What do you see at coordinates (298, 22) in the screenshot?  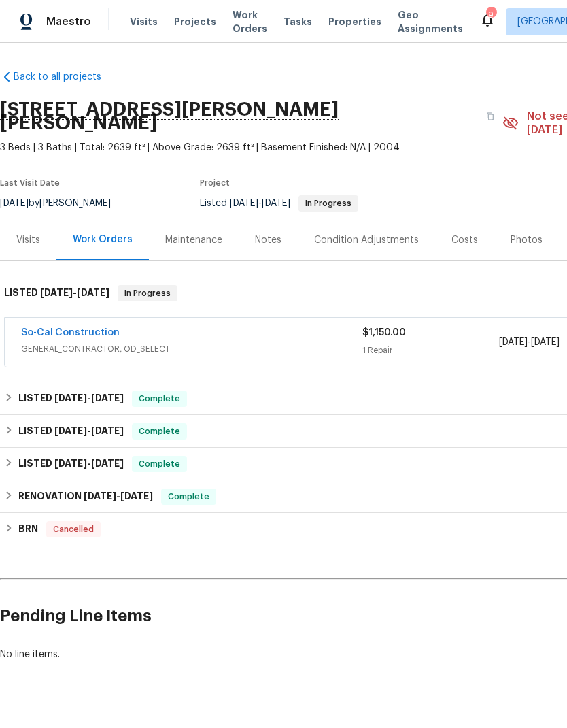 I see `span: Tasks` at bounding box center [298, 22].